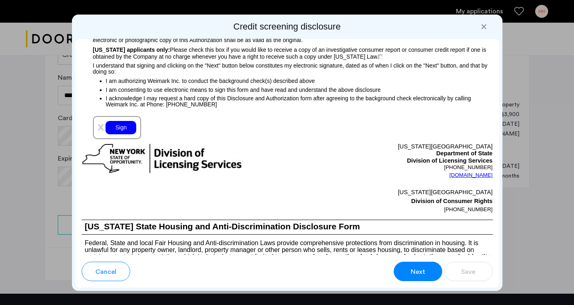  I want to click on p: I understand that signing and clicking on the "Next" button below constitutes my electronic signa..., so click(287, 67).